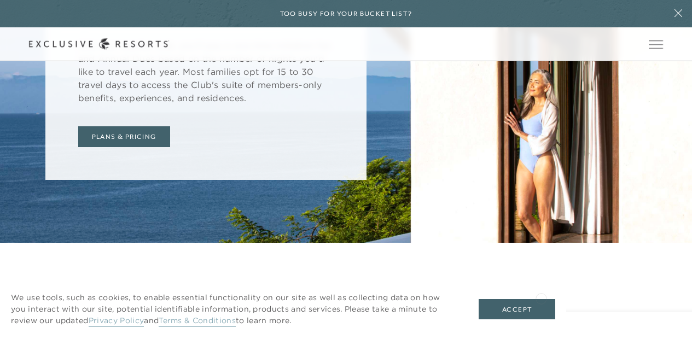 This screenshot has height=345, width=692. I want to click on h6: Too busy for your bucket list?, so click(346, 14).